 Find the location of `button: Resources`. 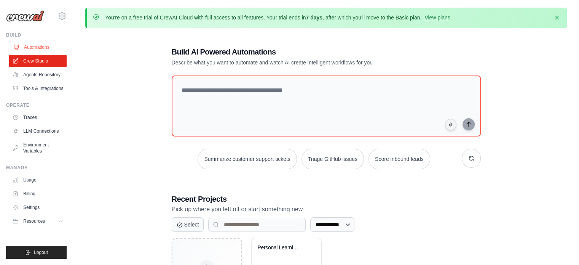

button: Resources is located at coordinates (38, 221).